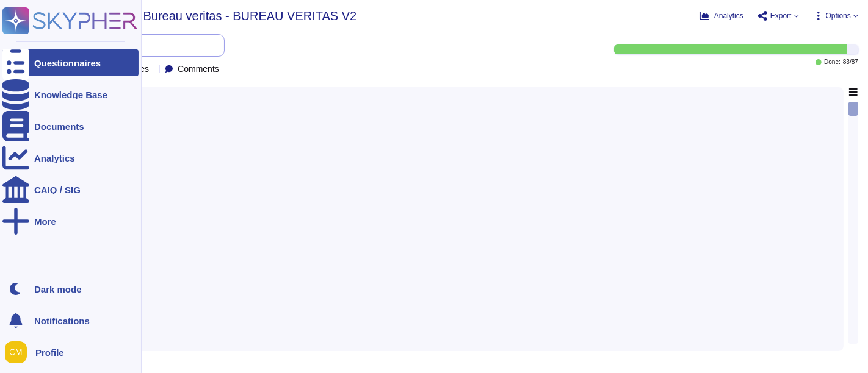 The image size is (868, 373). I want to click on a: Knowledge Base, so click(70, 94).